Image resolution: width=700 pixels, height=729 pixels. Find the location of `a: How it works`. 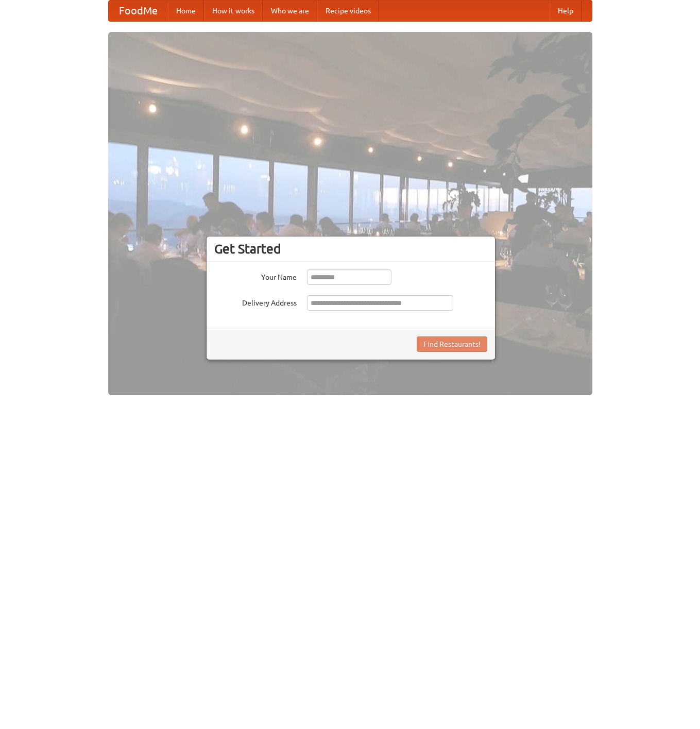

a: How it works is located at coordinates (234, 10).